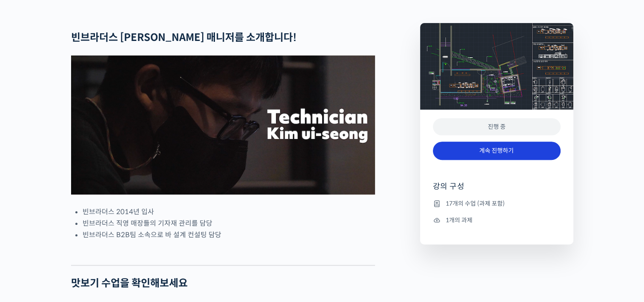  What do you see at coordinates (130, 283) in the screenshot?
I see `strong: 맛보기 수업을 확인해보세요` at bounding box center [130, 283].